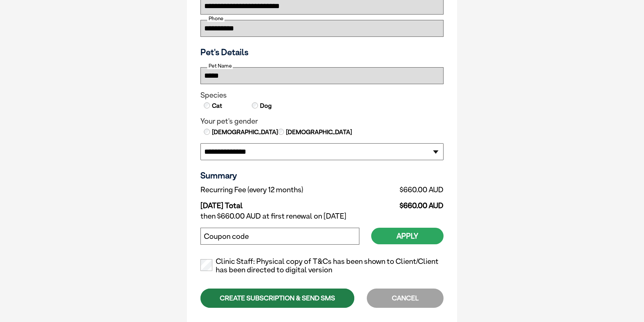  I want to click on button: Apply, so click(408, 236).